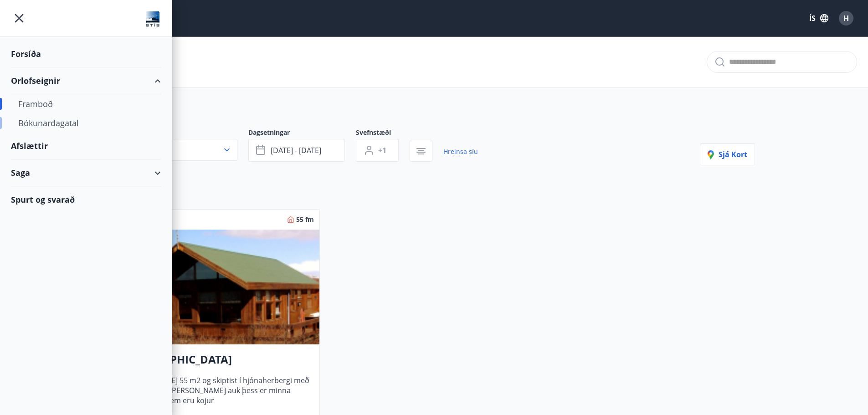  I want to click on span: Svæði, so click(181, 133).